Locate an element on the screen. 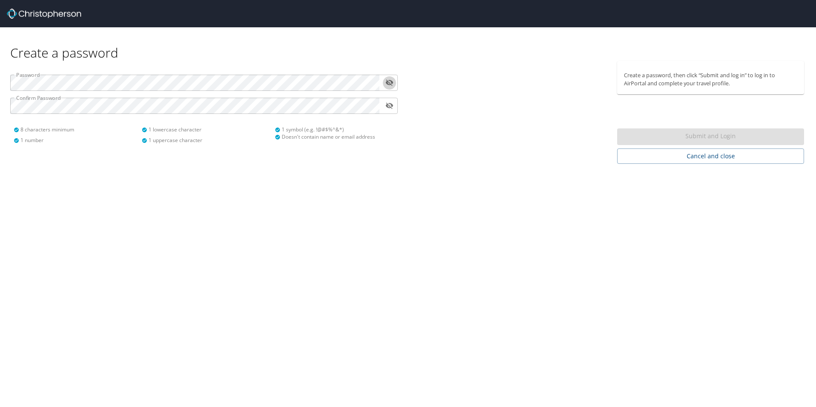  div: 8 characters minimum is located at coordinates (78, 129).